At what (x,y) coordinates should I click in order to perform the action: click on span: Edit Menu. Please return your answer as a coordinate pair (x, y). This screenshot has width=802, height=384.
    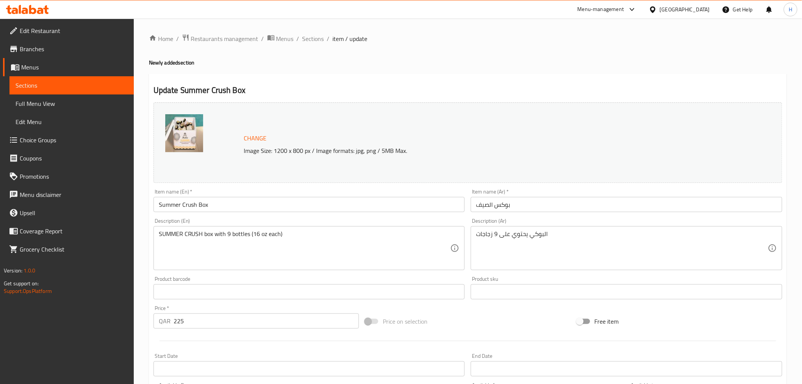
    Looking at the image, I should click on (72, 122).